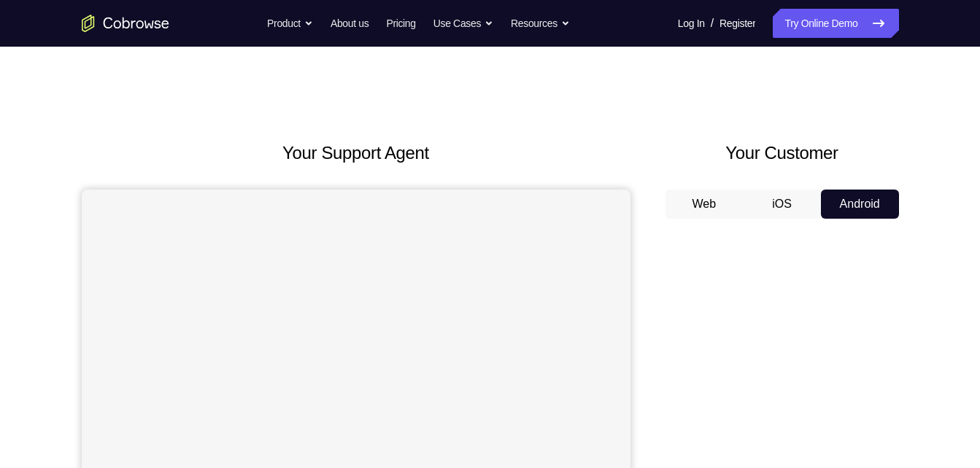 This screenshot has height=468, width=980. Describe the element at coordinates (836, 24) in the screenshot. I see `a: Try Online Demo` at that location.